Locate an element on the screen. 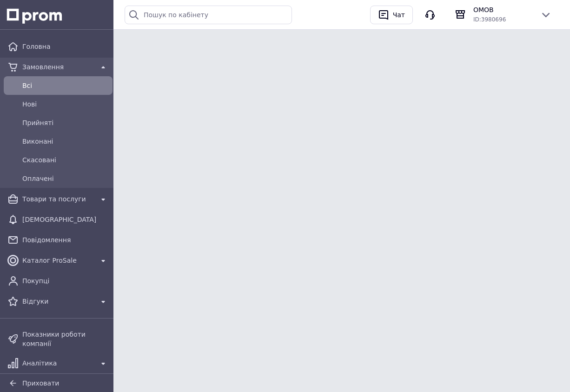 This screenshot has height=392, width=570. span: ОМОВ is located at coordinates (503, 9).